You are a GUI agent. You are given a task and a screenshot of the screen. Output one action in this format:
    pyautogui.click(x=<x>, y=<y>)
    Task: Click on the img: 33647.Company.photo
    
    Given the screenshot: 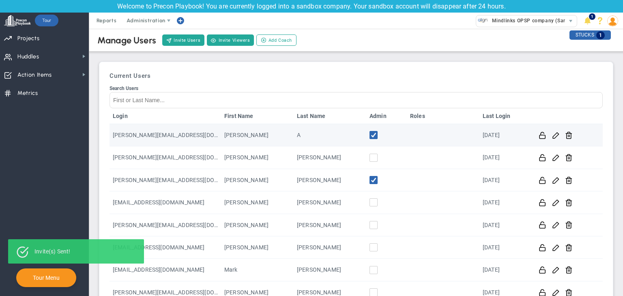 What is the action you would take?
    pyautogui.click(x=483, y=20)
    